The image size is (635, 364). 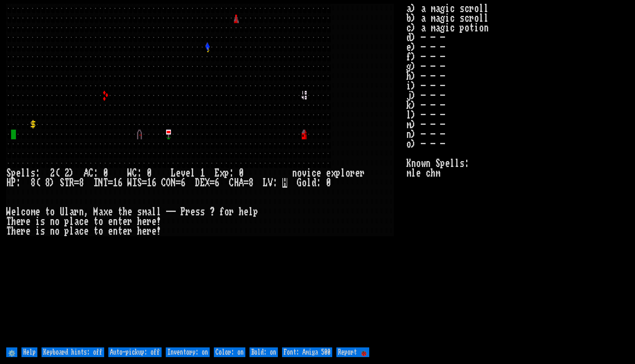 I want to click on stats: a) a magic scroll b) a magic scroll c) a magic potion d) - - - e) - - - f) - - - g) - - - h) - - ..., so click(x=517, y=175).